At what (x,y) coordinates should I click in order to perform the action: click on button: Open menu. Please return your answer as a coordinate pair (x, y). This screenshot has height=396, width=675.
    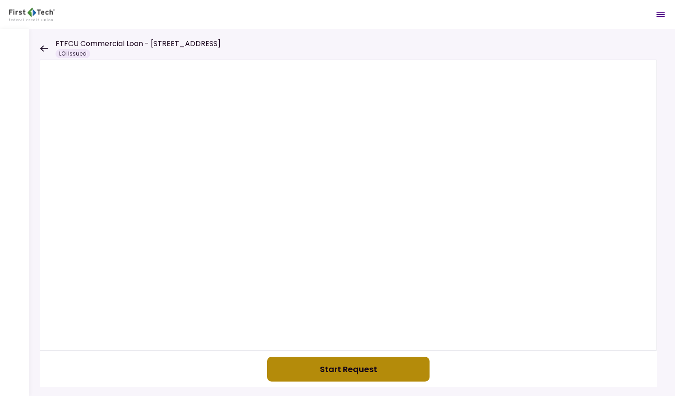
    Looking at the image, I should click on (661, 14).